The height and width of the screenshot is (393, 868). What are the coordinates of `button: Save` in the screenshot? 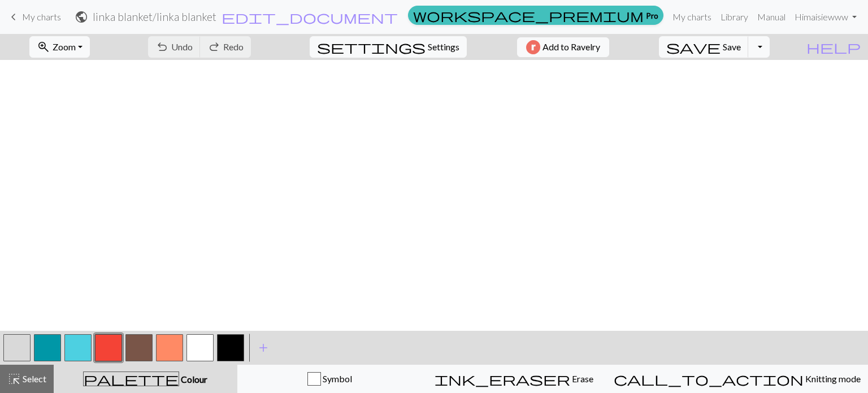 It's located at (704, 47).